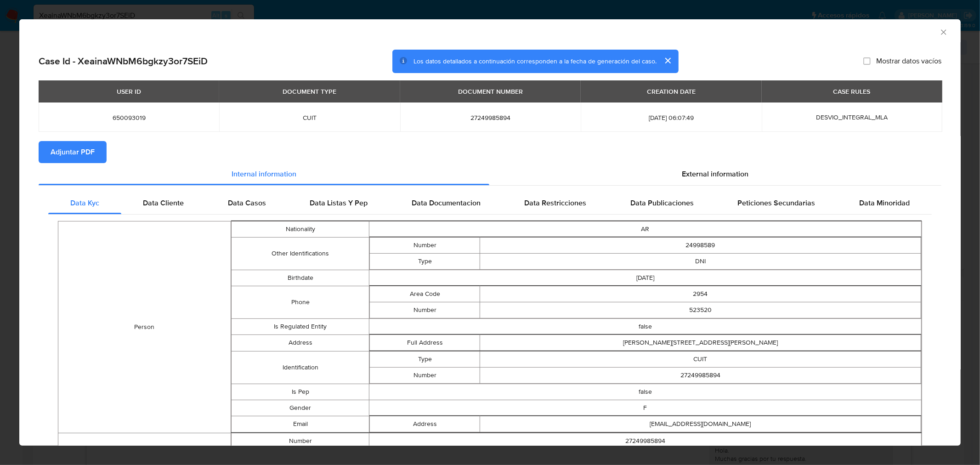 Image resolution: width=980 pixels, height=465 pixels. What do you see at coordinates (129, 92) in the screenshot?
I see `div: USER ID` at bounding box center [129, 92].